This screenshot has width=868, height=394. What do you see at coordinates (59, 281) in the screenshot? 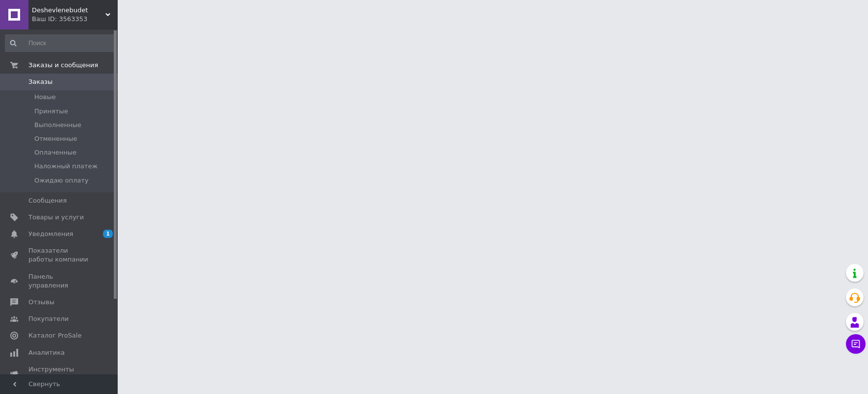
I see `span: Панель управления` at bounding box center [59, 281].